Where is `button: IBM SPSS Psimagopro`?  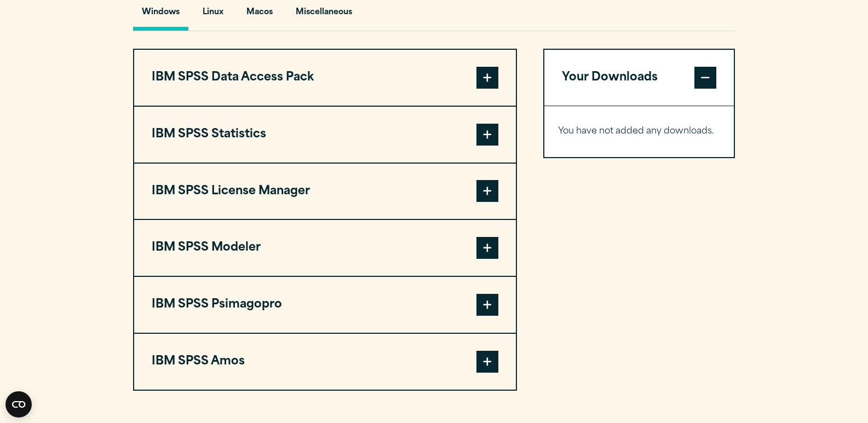 button: IBM SPSS Psimagopro is located at coordinates (325, 305).